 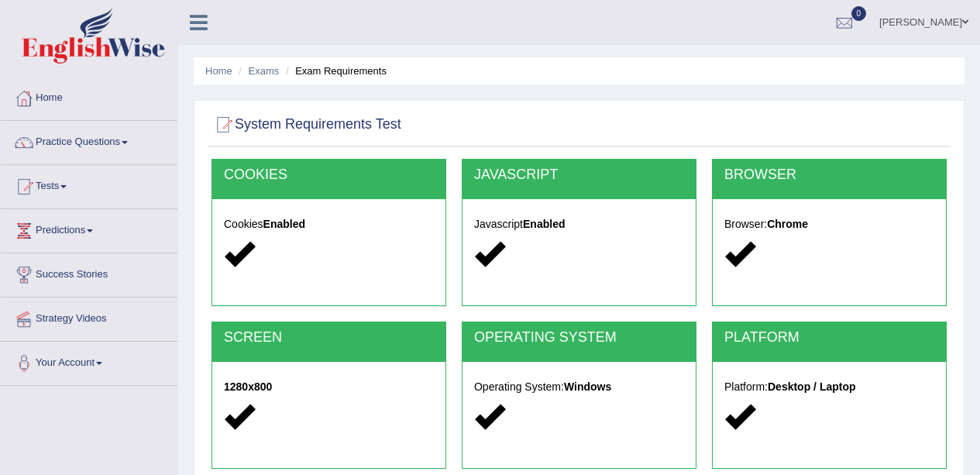 I want to click on a: Practice Questions, so click(x=89, y=140).